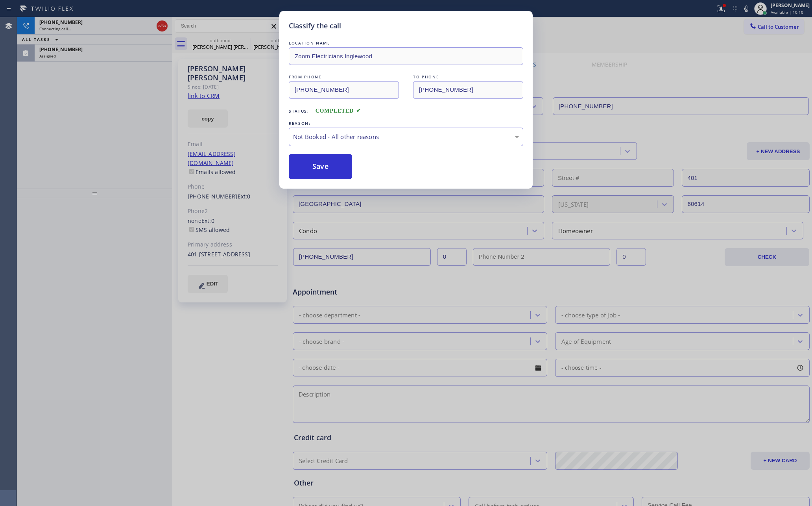 This screenshot has width=812, height=506. What do you see at coordinates (406, 123) in the screenshot?
I see `div: REASON:` at bounding box center [406, 123].